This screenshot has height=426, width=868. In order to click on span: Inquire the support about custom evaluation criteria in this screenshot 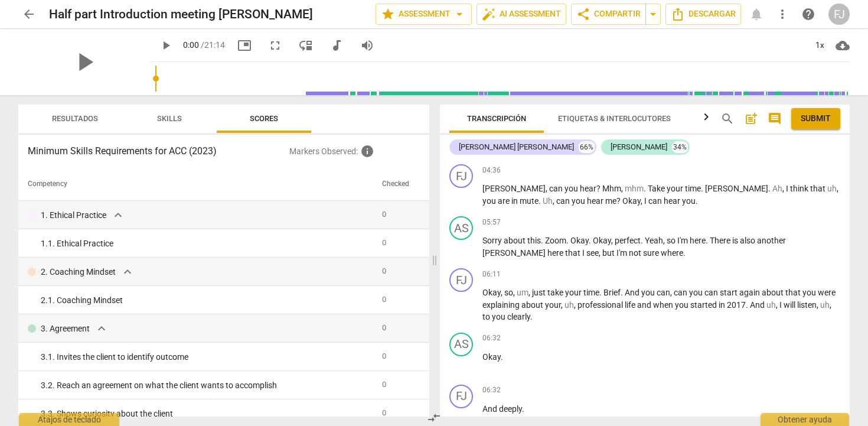, I will do `click(367, 151)`.